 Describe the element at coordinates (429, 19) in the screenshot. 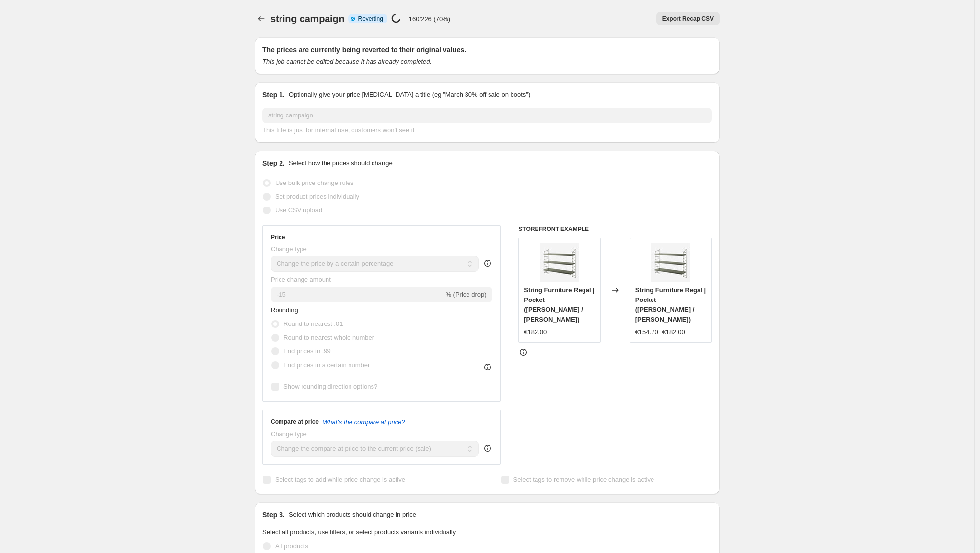

I see `p: 160/226 (70%)` at that location.